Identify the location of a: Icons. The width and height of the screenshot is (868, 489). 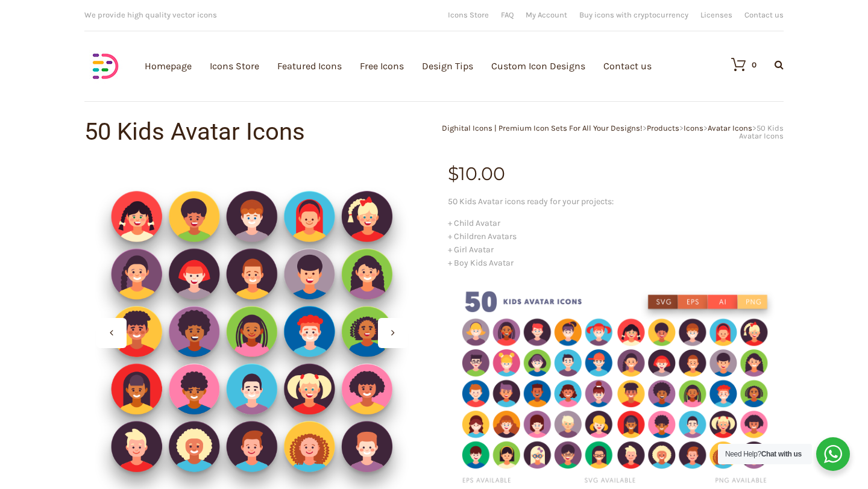
(694, 128).